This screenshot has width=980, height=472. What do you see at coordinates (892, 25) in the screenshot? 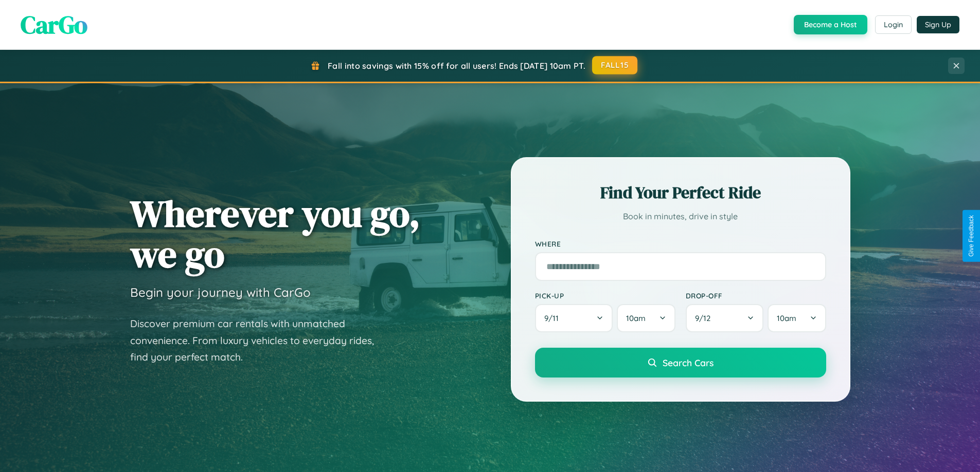
I see `button: Login` at bounding box center [892, 25].